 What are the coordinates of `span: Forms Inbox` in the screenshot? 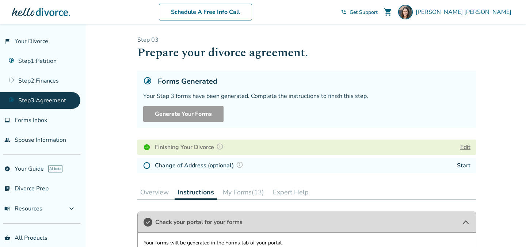 It's located at (31, 120).